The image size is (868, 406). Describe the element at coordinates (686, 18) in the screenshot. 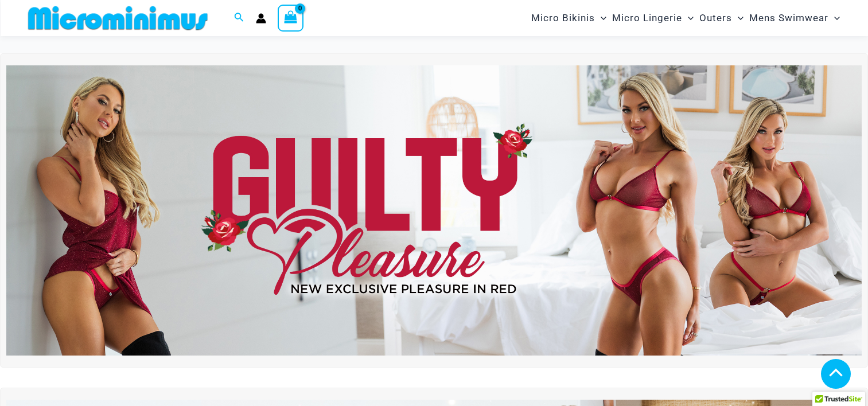

I see `nav: Site Navigation` at that location.